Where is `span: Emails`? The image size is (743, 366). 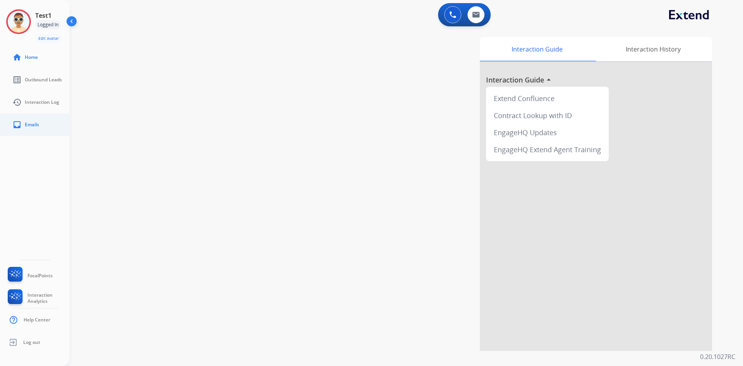 span: Emails is located at coordinates (32, 125).